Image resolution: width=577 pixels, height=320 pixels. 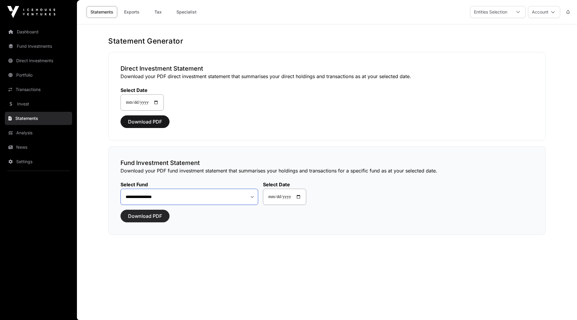 What do you see at coordinates (327, 69) in the screenshot?
I see `h3: Direct Investment Statement` at bounding box center [327, 69].